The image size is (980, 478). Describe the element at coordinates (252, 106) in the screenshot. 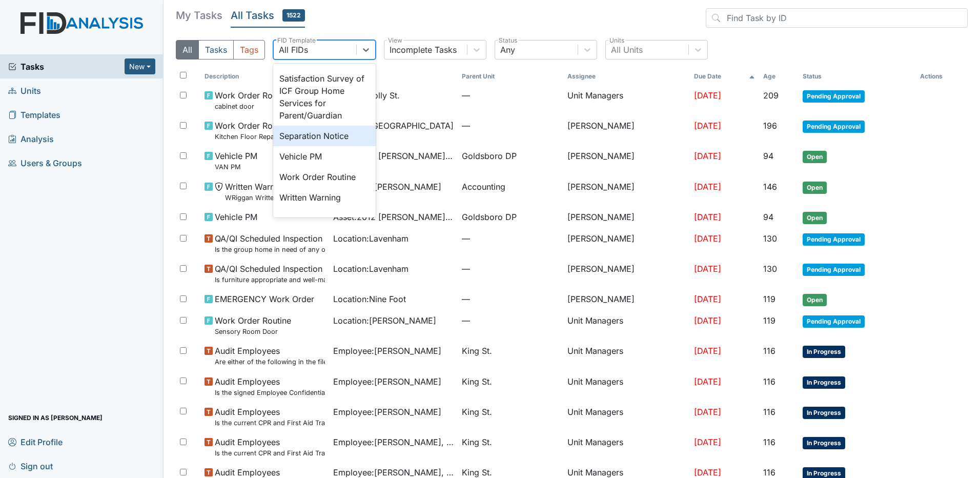

I see `small: cabinet door` at that location.